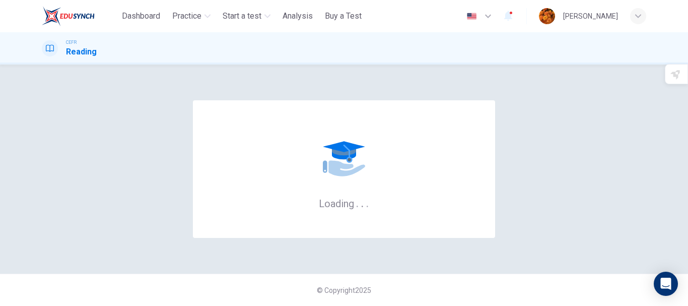 The image size is (688, 306). I want to click on button: Dashboard, so click(141, 16).